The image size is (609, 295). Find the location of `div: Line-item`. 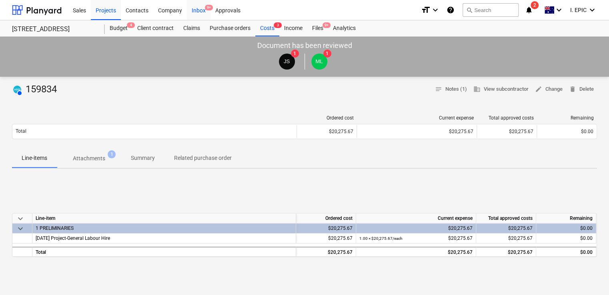

div: Line-item is located at coordinates (164, 218).